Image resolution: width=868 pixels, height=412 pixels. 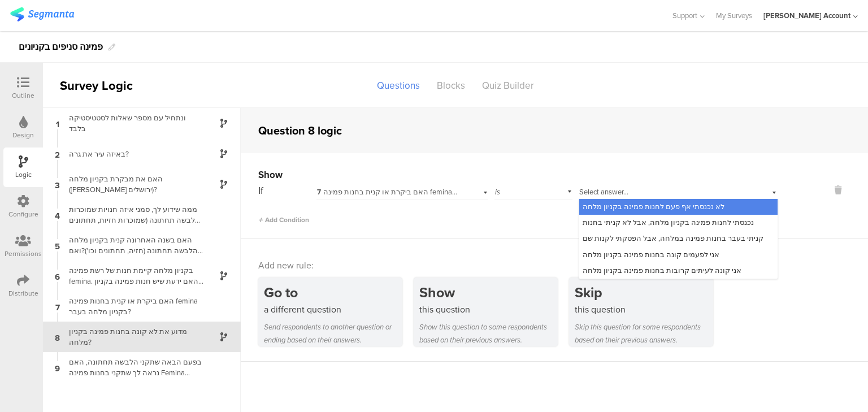 I want to click on div: פמינה סניפים בקניונים, so click(x=60, y=47).